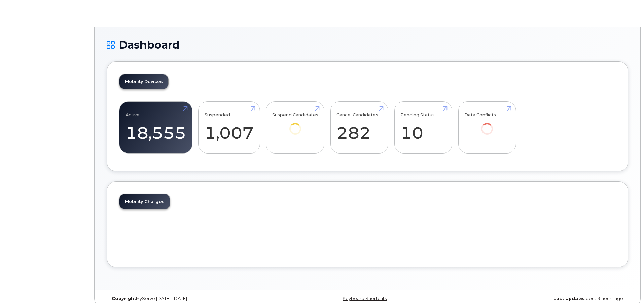 Image resolution: width=644 pixels, height=306 pixels. I want to click on strong: Copyright, so click(124, 298).